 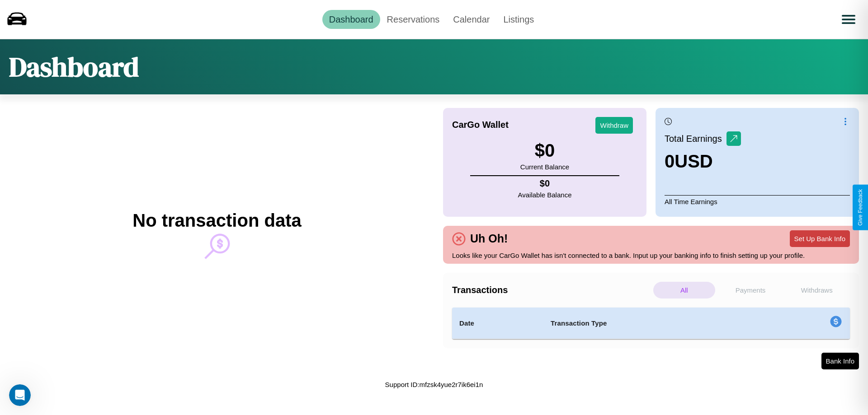 What do you see at coordinates (413, 19) in the screenshot?
I see `a: Reservations` at bounding box center [413, 19].